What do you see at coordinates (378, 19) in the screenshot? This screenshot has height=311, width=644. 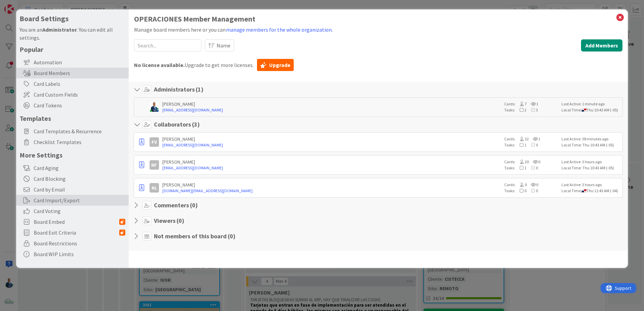 I see `h1: OPERACIONES Member Management` at bounding box center [378, 19].